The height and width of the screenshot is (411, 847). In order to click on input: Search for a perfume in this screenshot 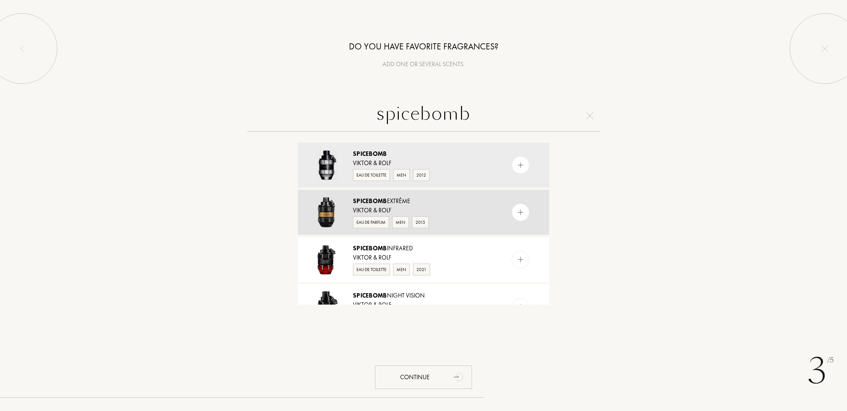, I will do `click(424, 116)`.